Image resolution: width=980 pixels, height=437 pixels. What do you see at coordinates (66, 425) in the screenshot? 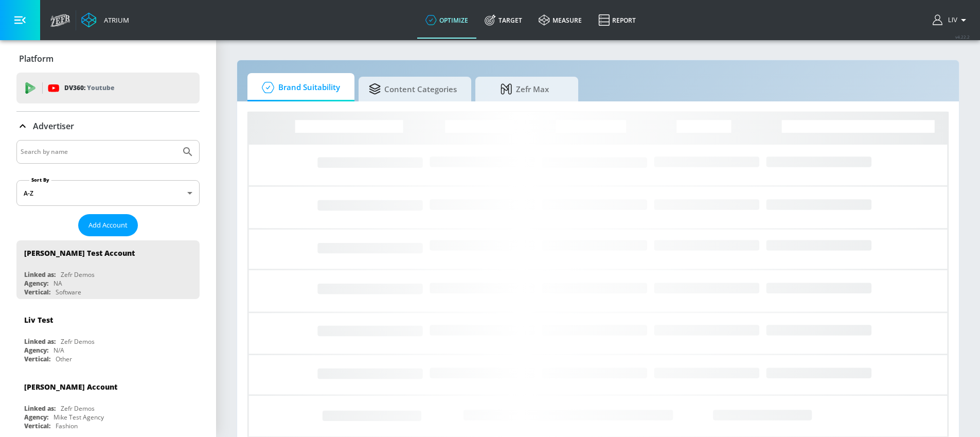
I see `div: Fashion` at bounding box center [66, 425].